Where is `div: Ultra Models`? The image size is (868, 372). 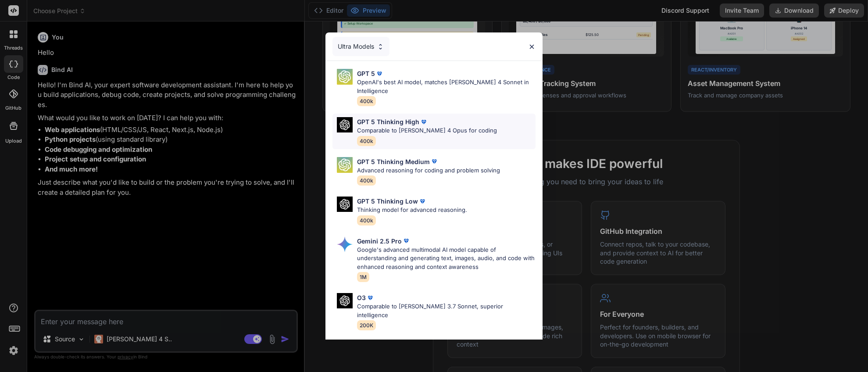 div: Ultra Models is located at coordinates (361, 47).